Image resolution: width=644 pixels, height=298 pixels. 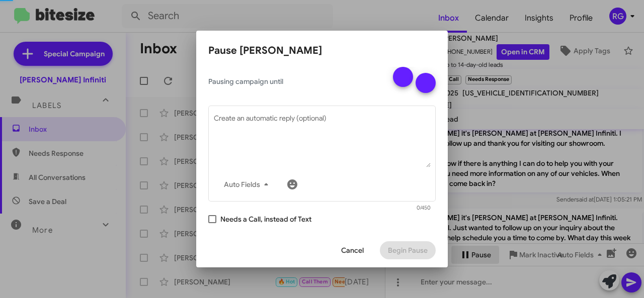 I want to click on span: Needs a Call, instead of Text, so click(x=266, y=219).